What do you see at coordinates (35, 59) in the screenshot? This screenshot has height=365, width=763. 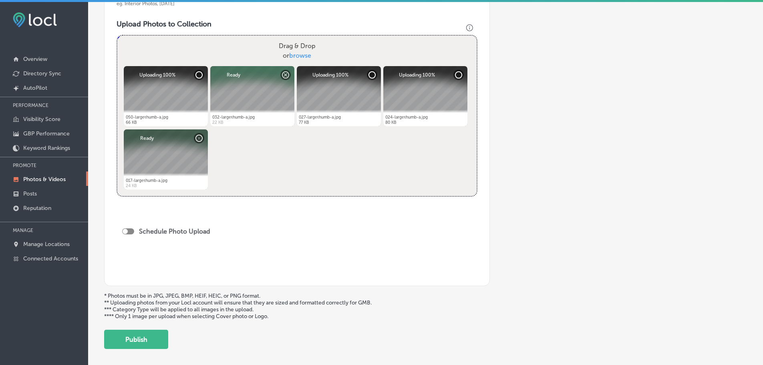 I see `p: Overview` at bounding box center [35, 59].